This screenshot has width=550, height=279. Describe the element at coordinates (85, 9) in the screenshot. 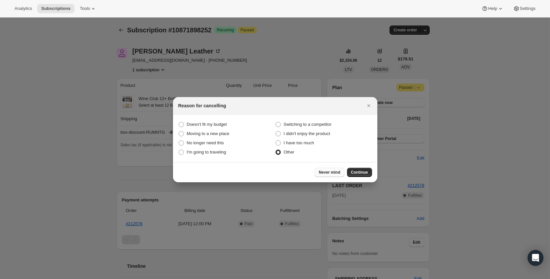

I see `span: Tools` at that location.